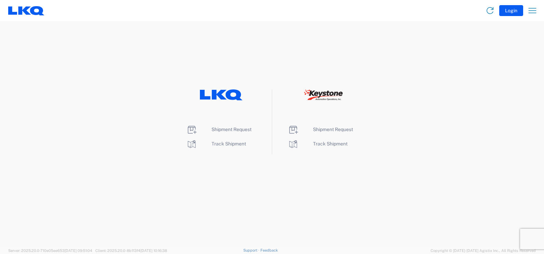 This screenshot has width=544, height=254. I want to click on span: Client: 2025.20.0-8b113f4, so click(131, 251).